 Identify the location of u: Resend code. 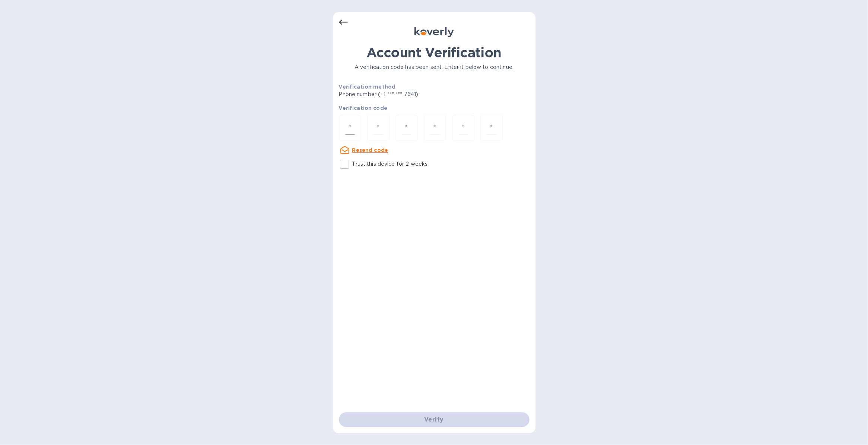
(370, 150).